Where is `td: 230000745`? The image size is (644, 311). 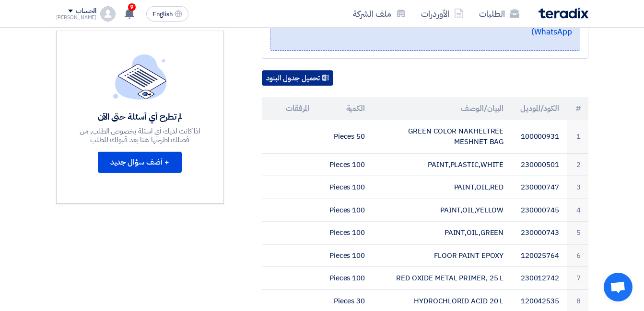
td: 230000745 is located at coordinates (539, 210).